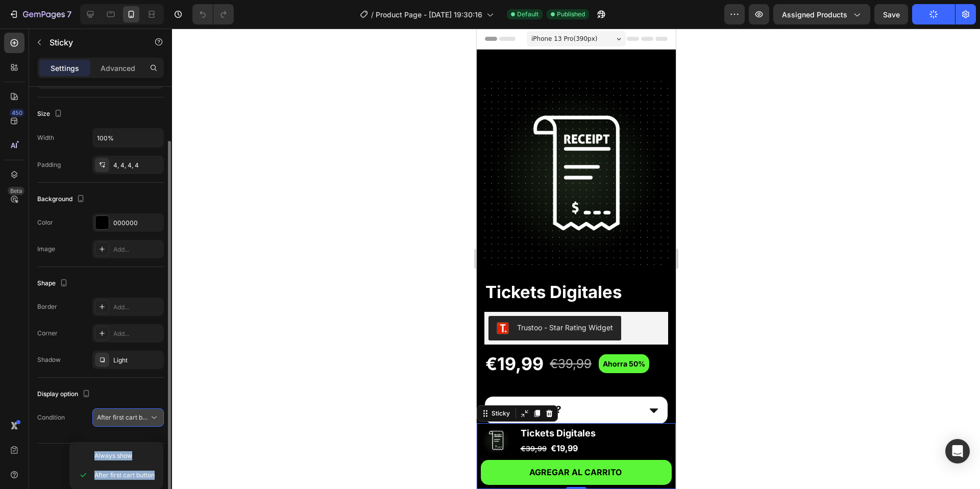 Image resolution: width=980 pixels, height=489 pixels. I want to click on div: Undo/Redo, so click(213, 14).